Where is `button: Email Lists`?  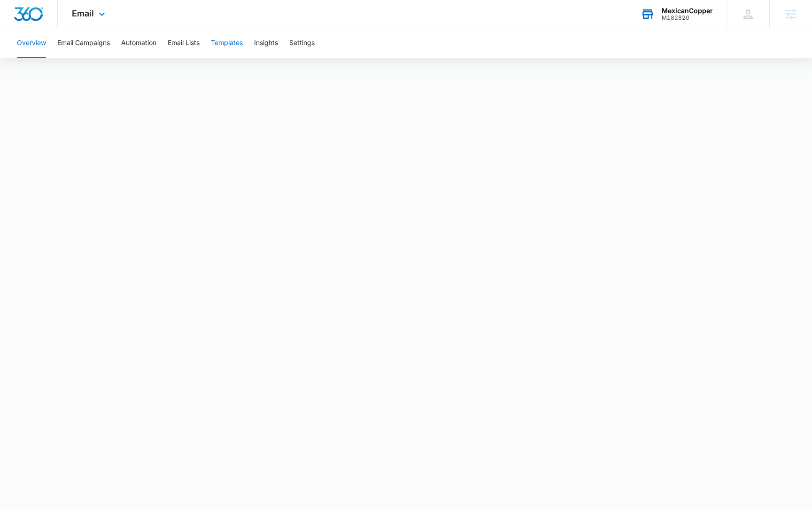
button: Email Lists is located at coordinates (184, 43).